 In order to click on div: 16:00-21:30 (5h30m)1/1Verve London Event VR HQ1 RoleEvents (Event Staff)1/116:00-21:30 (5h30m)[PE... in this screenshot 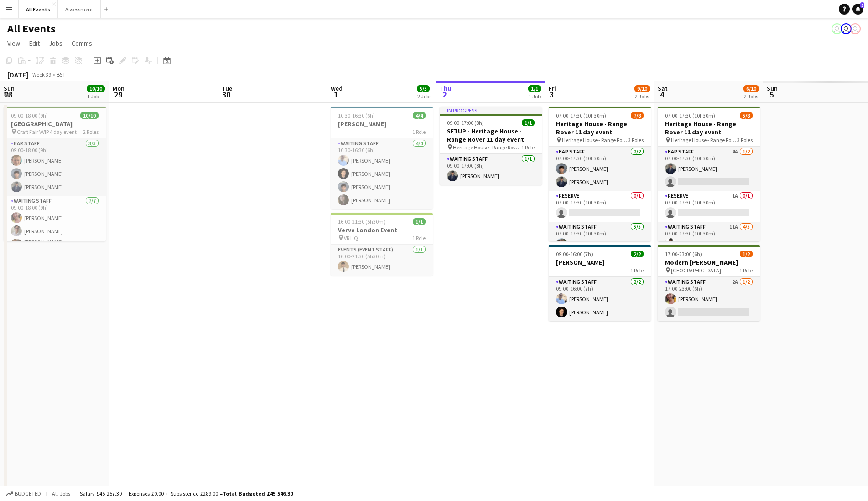, I will do `click(381, 245)`.